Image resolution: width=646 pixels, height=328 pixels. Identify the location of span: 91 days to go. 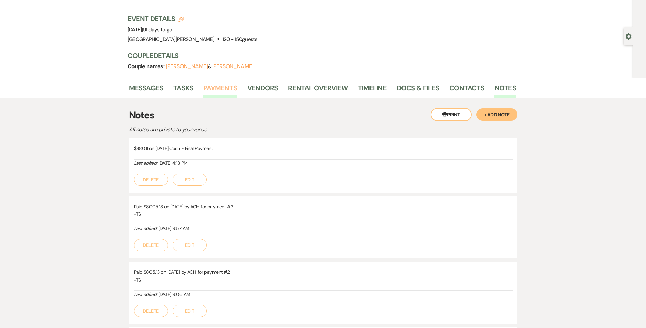
(158, 30).